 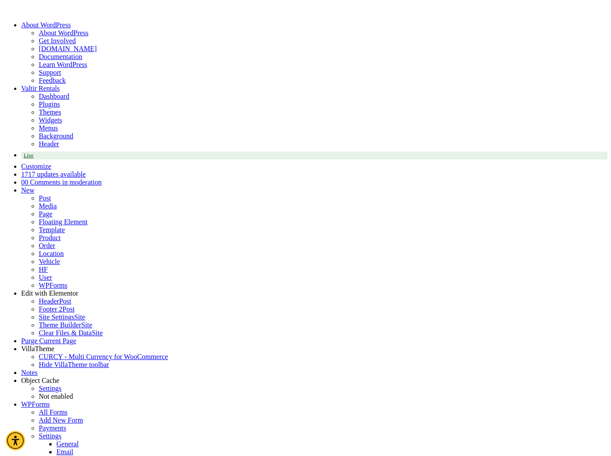 I want to click on a: Media, so click(x=48, y=206).